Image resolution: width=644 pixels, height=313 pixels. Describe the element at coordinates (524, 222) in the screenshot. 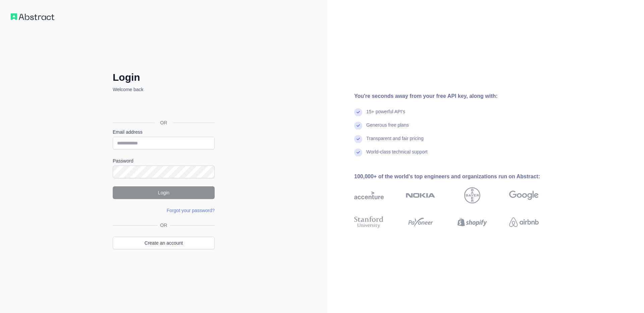

I see `img: airbnb` at that location.